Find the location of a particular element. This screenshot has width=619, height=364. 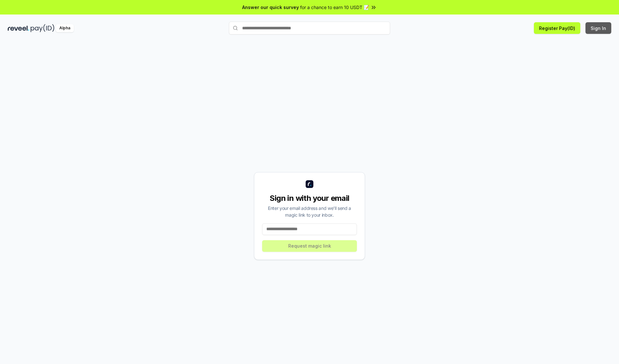

button: Register Pay(ID) is located at coordinates (558, 28).